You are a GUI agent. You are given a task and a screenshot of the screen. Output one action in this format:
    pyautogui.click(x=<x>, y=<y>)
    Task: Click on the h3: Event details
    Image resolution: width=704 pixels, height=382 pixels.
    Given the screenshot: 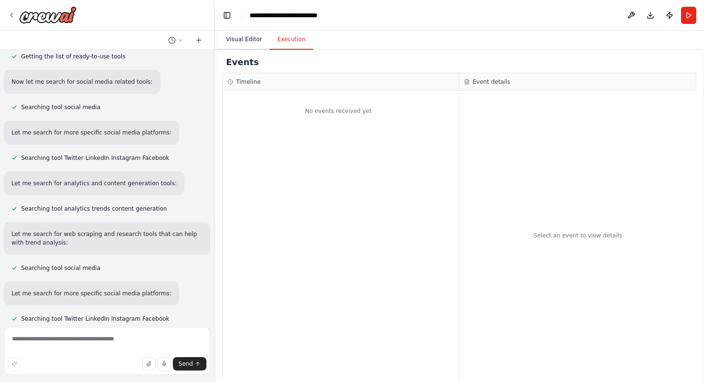 What is the action you would take?
    pyautogui.click(x=491, y=82)
    